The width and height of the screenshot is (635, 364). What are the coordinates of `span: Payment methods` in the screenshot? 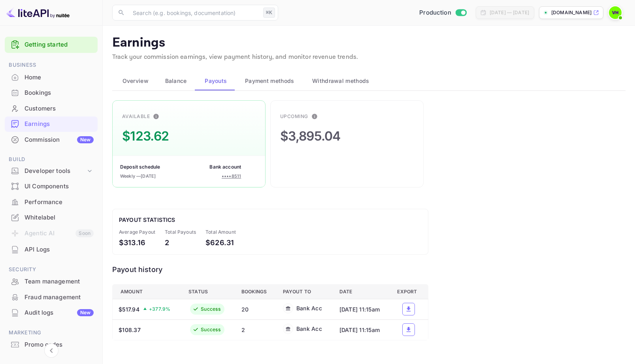 It's located at (269, 81).